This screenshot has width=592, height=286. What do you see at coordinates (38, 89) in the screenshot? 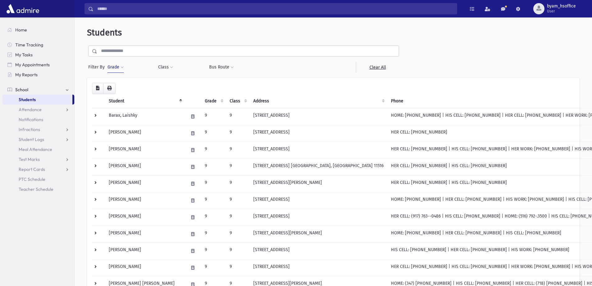
I see `a: School` at bounding box center [38, 89].